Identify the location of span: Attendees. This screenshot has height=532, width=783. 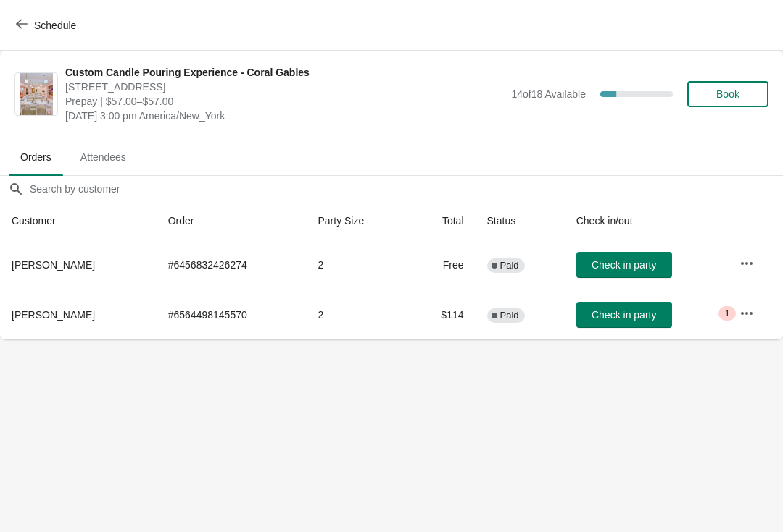
(103, 157).